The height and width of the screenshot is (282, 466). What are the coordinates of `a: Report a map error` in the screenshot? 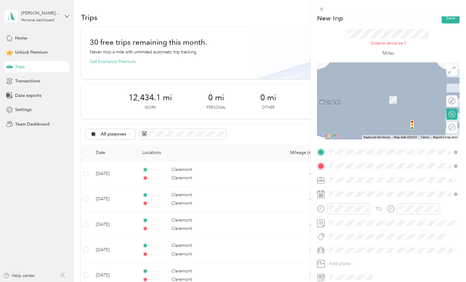 It's located at (445, 137).